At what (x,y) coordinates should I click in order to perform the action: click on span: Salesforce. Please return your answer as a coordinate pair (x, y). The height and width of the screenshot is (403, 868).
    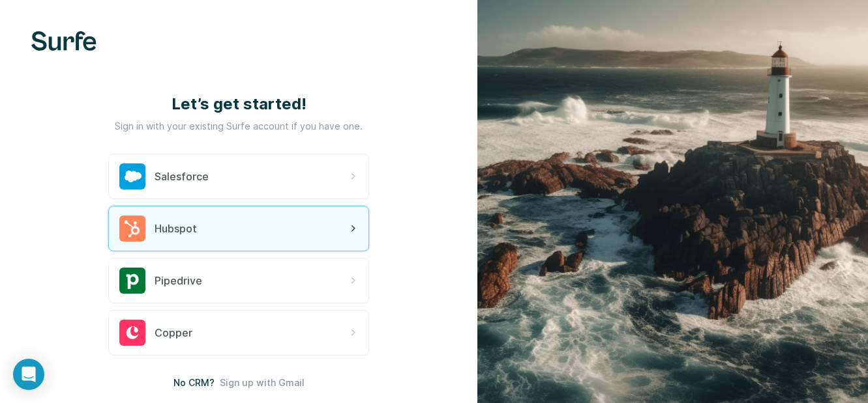
    Looking at the image, I should click on (181, 177).